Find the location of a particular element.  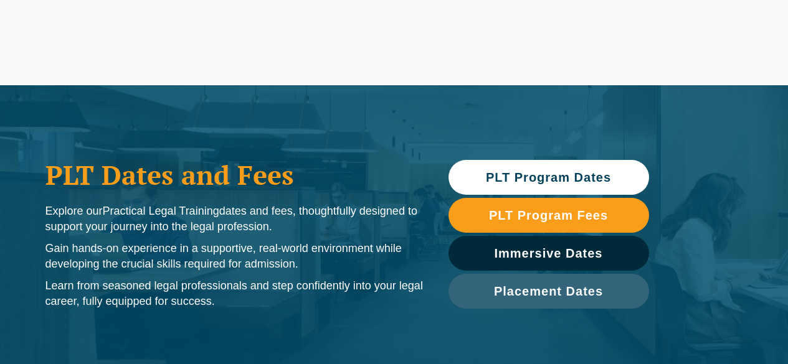

span: Placement Dates is located at coordinates (548, 291).